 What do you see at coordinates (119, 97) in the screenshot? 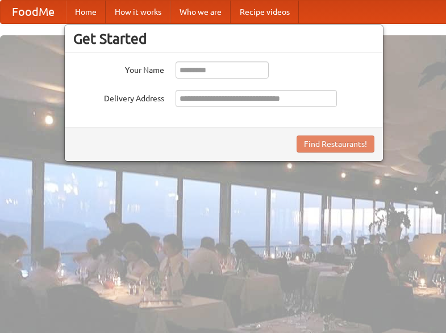
I see `label: Delivery Address` at bounding box center [119, 97].